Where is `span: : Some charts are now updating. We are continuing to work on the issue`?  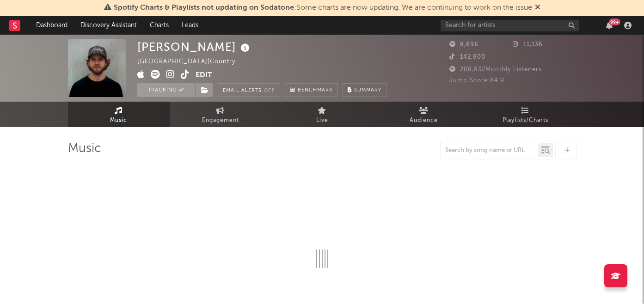 span: : Some charts are now updating. We are continuing to work on the issue is located at coordinates (323, 8).